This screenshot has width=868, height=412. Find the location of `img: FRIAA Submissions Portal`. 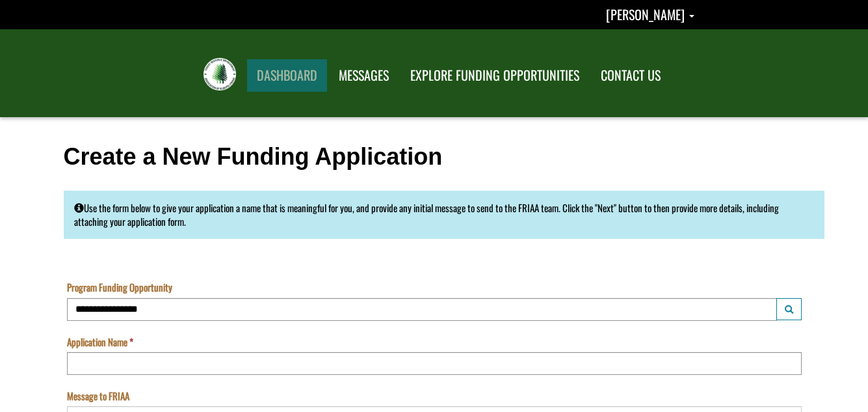

img: FRIAA Submissions Portal is located at coordinates (220, 74).